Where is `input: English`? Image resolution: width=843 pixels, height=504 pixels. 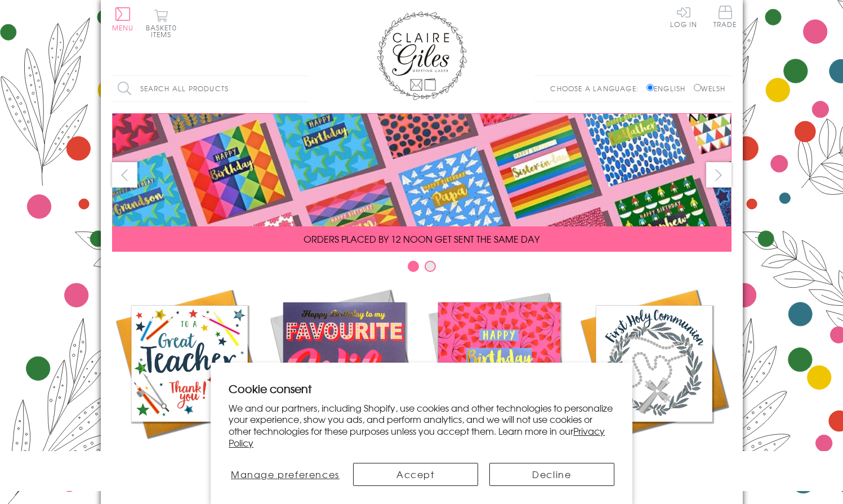
input: English is located at coordinates (650, 87).